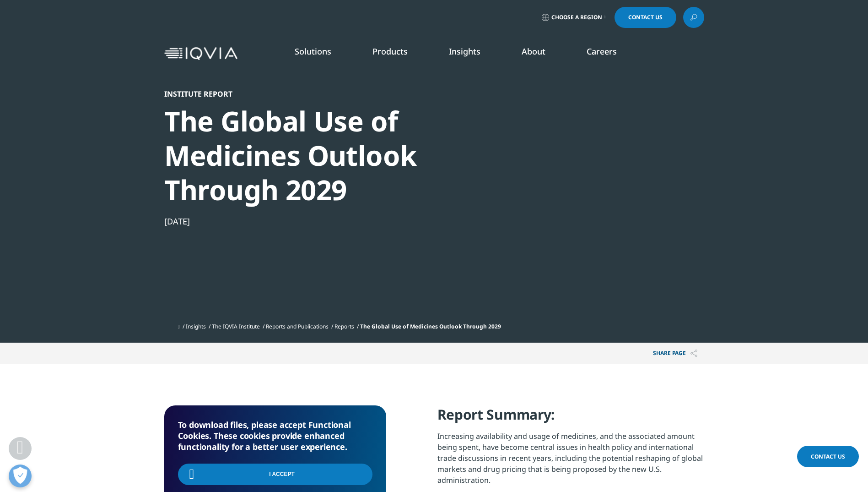 Image resolution: width=868 pixels, height=492 pixels. I want to click on button: Open Preferences, so click(20, 476).